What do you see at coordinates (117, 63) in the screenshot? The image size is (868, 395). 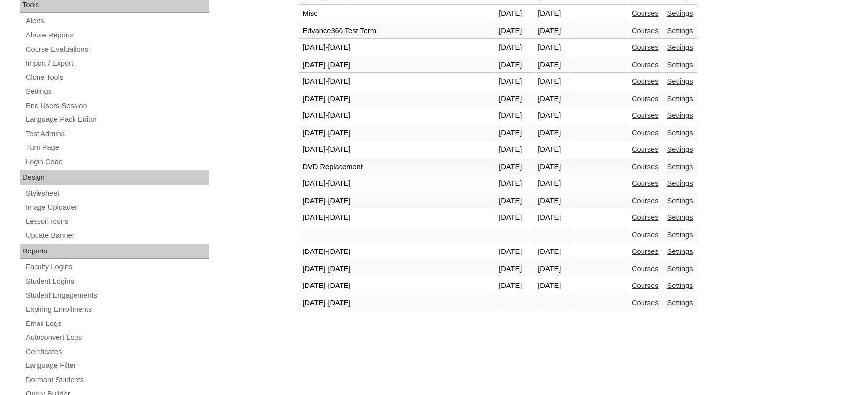 I see `a: Import / Export` at bounding box center [117, 63].